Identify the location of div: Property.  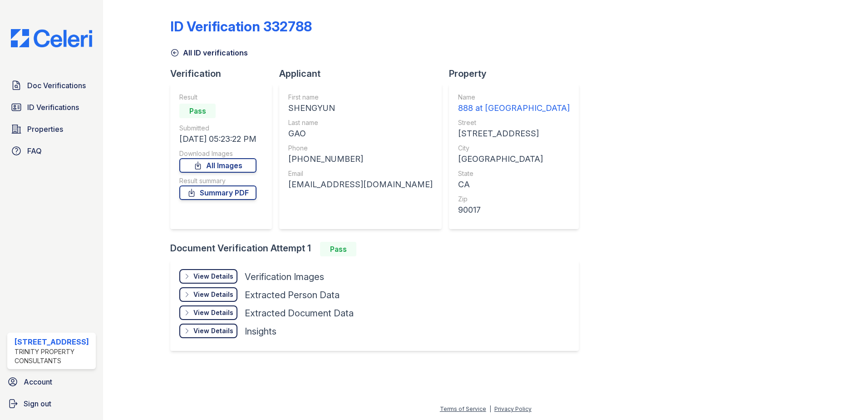
(517, 74).